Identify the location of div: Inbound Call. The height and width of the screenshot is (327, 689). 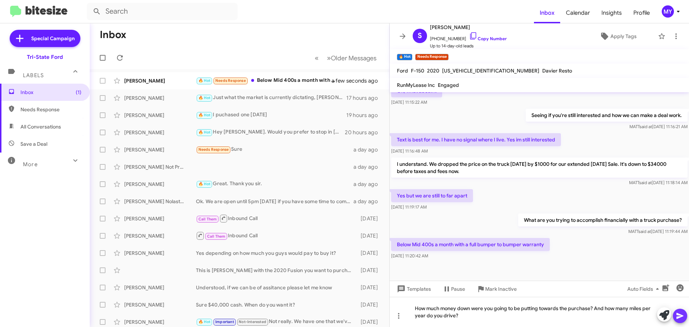
(277, 218).